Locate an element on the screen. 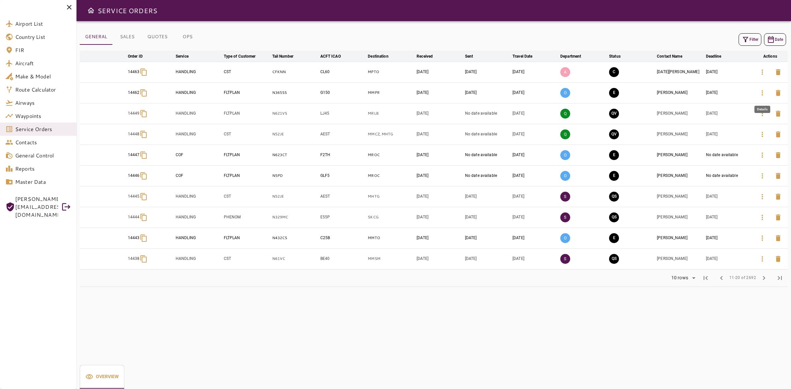 This screenshot has width=791, height=389. button: QUOTE VALIDATED is located at coordinates (614, 114).